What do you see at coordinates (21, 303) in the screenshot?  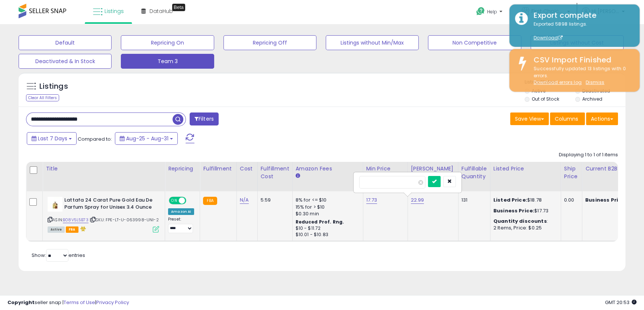 I see `strong: Copyright` at bounding box center [21, 303].